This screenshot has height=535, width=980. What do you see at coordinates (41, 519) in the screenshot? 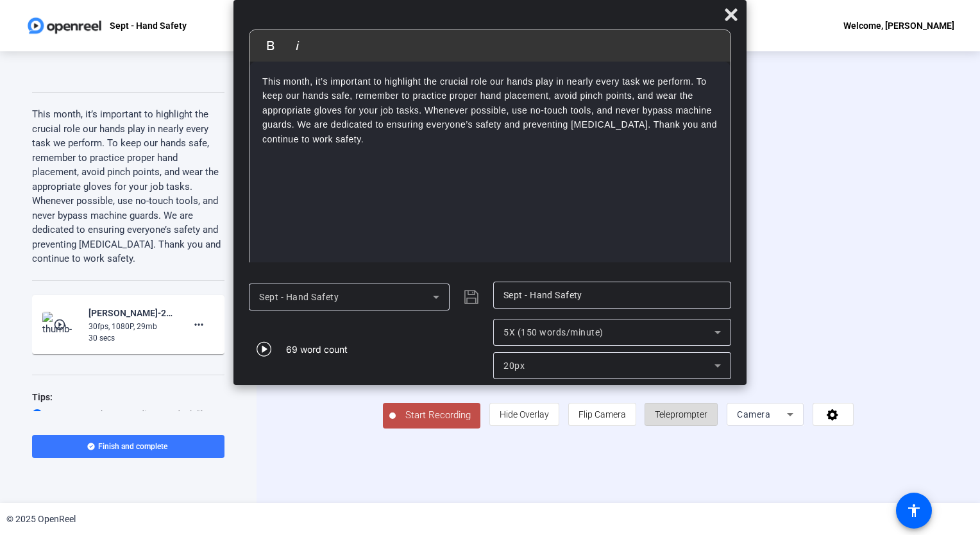
I see `div: © 2025 OpenReel` at bounding box center [41, 519].